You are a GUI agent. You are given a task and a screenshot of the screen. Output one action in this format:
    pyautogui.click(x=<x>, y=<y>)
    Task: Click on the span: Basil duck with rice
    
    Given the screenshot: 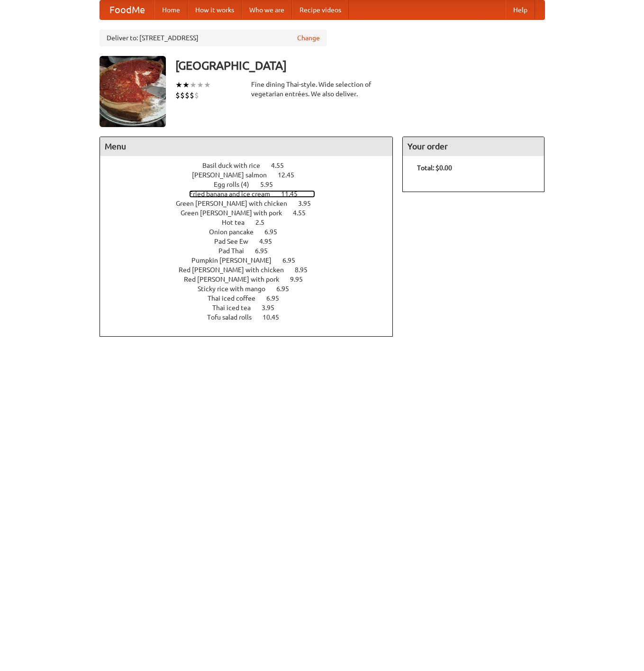 What is the action you would take?
    pyautogui.click(x=236, y=165)
    